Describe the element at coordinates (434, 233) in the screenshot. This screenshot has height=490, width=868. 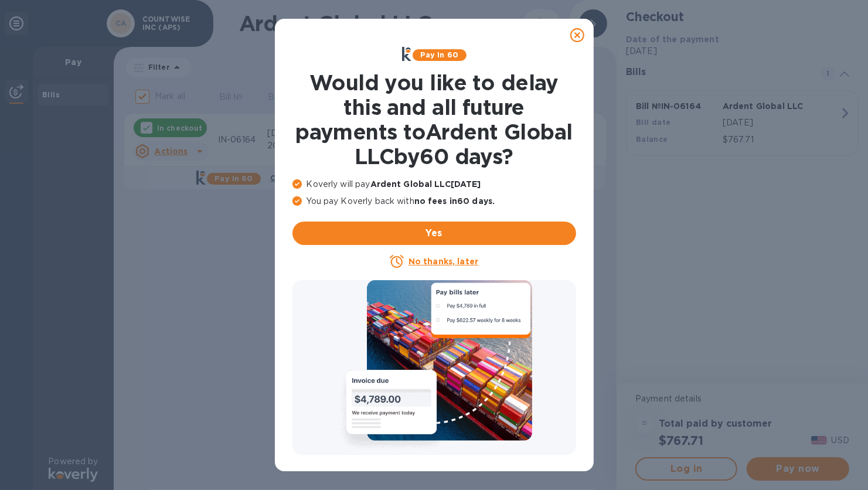
I see `span: Yes` at that location.